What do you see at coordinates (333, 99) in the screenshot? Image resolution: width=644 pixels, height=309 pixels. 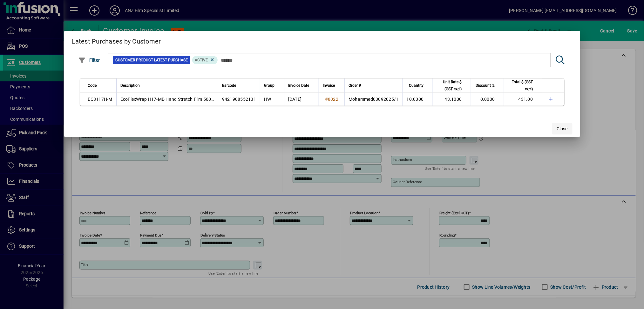 I see `span: 8022` at bounding box center [333, 99].